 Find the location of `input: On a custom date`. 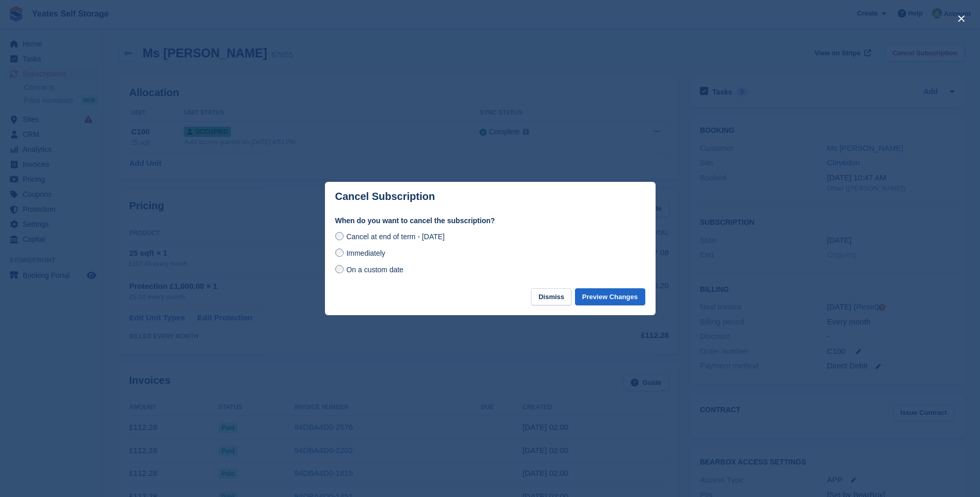

input: On a custom date is located at coordinates (340, 269).